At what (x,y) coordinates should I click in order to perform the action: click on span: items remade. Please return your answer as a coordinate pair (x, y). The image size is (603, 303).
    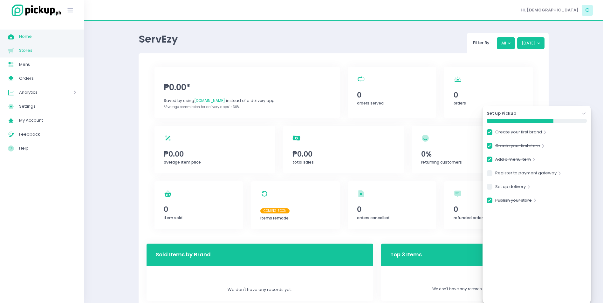
    Looking at the image, I should click on (274, 218).